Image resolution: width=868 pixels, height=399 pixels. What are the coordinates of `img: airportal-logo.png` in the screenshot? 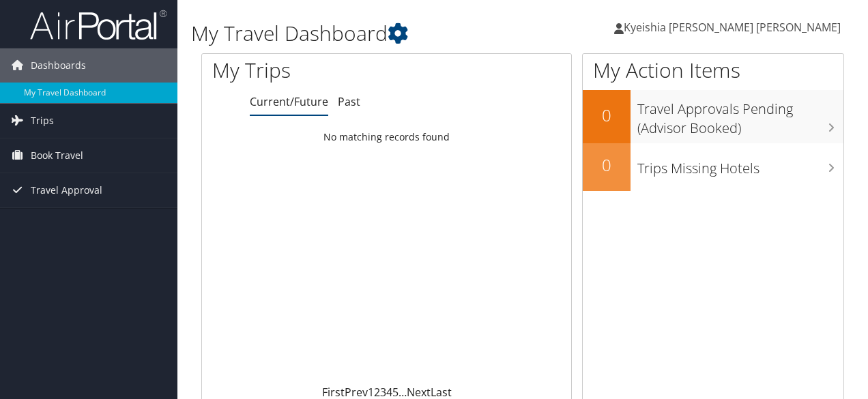 It's located at (98, 25).